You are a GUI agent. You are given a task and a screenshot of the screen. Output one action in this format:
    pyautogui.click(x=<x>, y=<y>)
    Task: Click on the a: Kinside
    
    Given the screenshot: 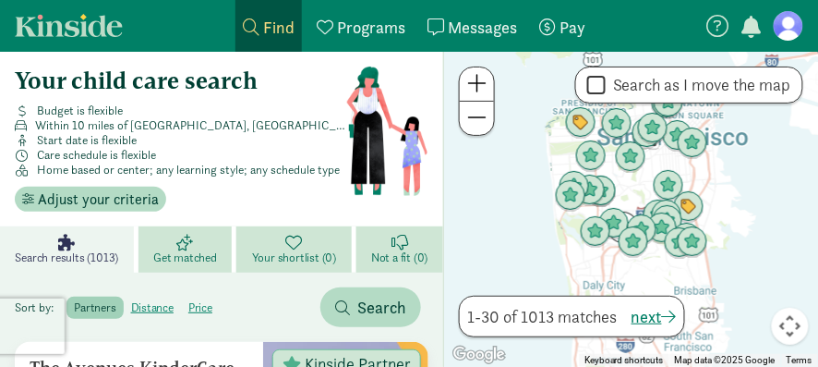 What is the action you would take?
    pyautogui.click(x=68, y=25)
    